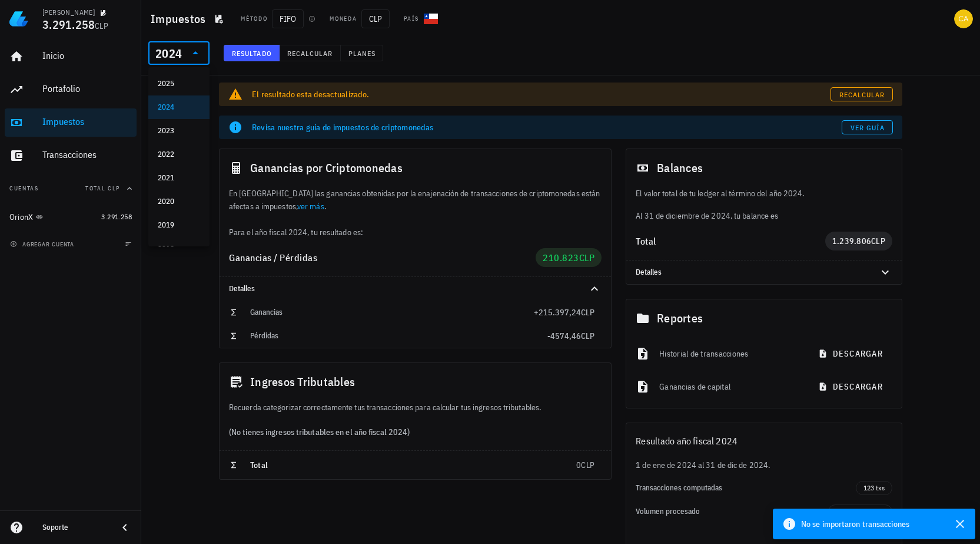  I want to click on span: 0, so click(579, 465).